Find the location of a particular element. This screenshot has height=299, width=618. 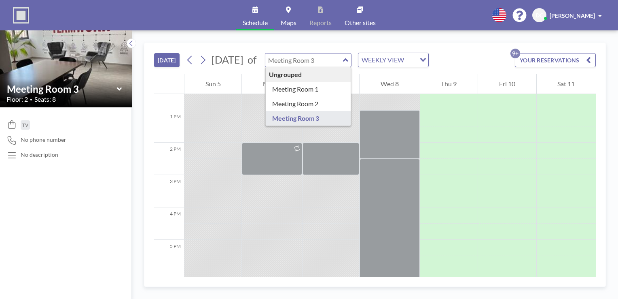

span: WEEKLY VIEW is located at coordinates (383, 60).